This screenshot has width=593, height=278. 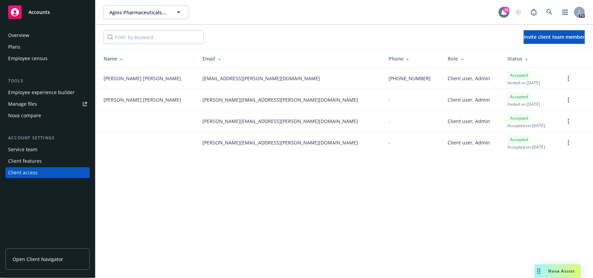 I want to click on a: Overview, so click(x=48, y=35).